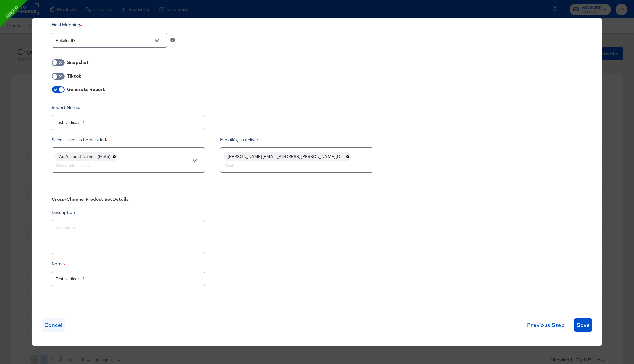 The width and height of the screenshot is (634, 364). I want to click on div: Tiktok, so click(75, 76).